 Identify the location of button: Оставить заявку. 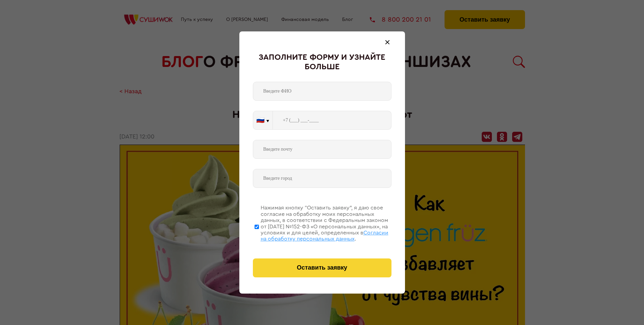
(322, 268).